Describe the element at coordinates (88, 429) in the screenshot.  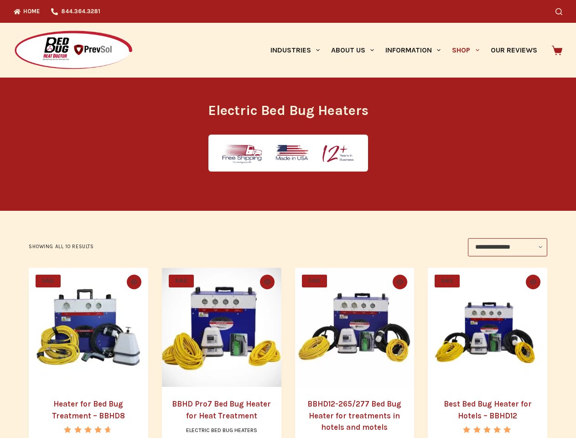
I see `div: Rated 4.67 out of 5` at that location.